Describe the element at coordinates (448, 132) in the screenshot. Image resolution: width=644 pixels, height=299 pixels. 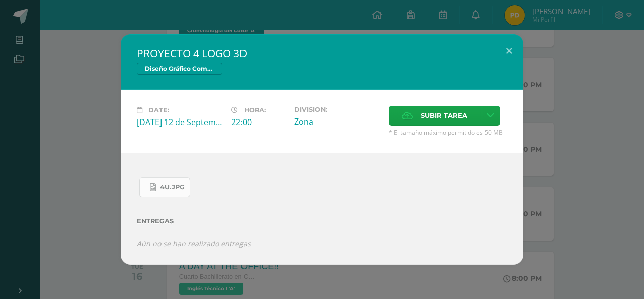
I see `span: * El tamaño máximo permitido es 50 MB` at that location.